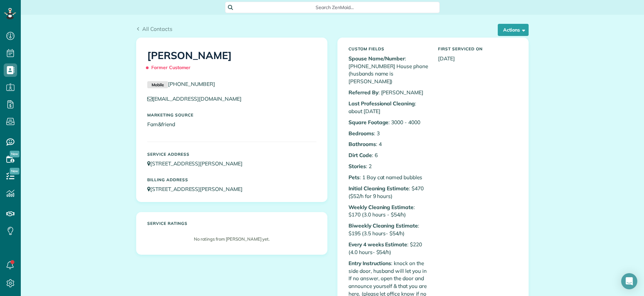 The height and width of the screenshot is (296, 644). What do you see at coordinates (629, 281) in the screenshot?
I see `div: Open Intercom Messenger` at bounding box center [629, 281].